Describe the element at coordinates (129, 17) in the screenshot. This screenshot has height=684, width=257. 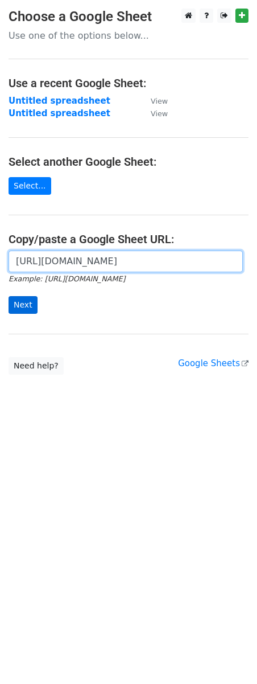
I see `h3: Choose a Google Sheet` at that location.